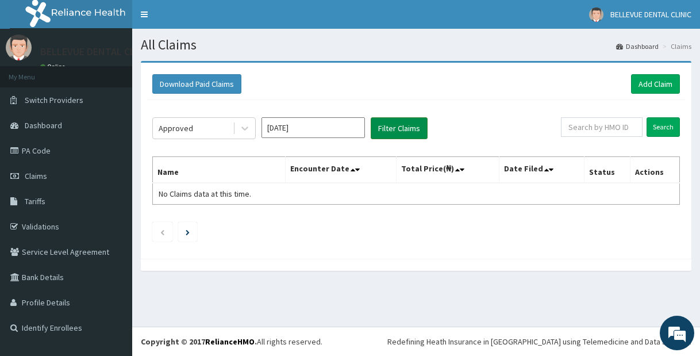 Image resolution: width=700 pixels, height=356 pixels. What do you see at coordinates (416, 341) in the screenshot?
I see `footer: All rights reserved.` at bounding box center [416, 341].